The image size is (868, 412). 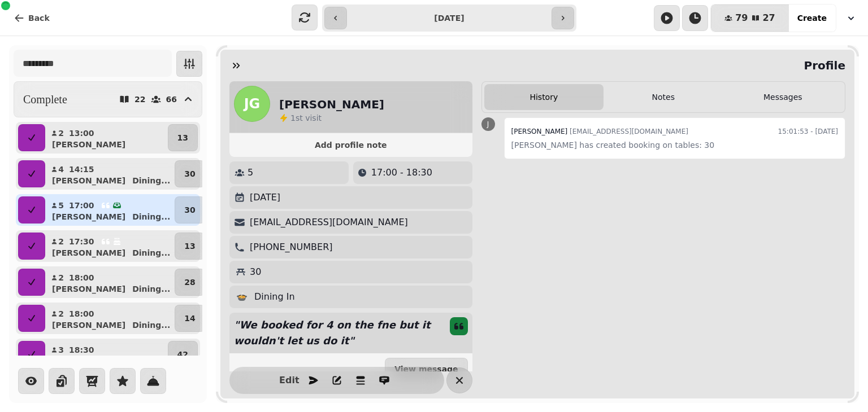 I want to click on button: Edit, so click(x=289, y=380).